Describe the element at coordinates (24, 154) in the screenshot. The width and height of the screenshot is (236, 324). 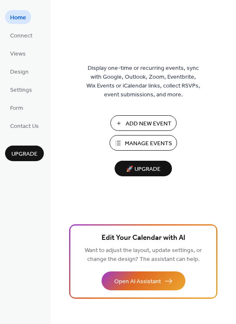
I see `span: Upgrade` at that location.